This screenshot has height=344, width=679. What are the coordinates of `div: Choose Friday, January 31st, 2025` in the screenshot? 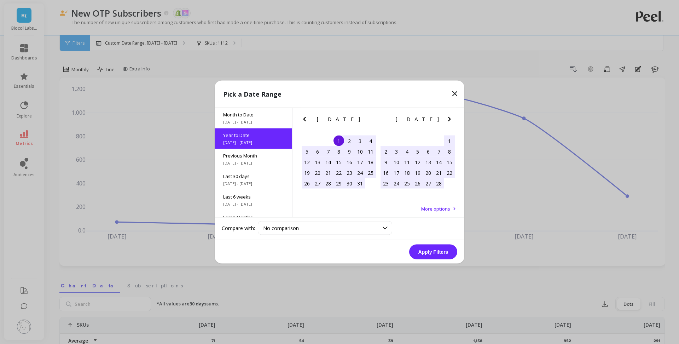 It's located at (360, 183).